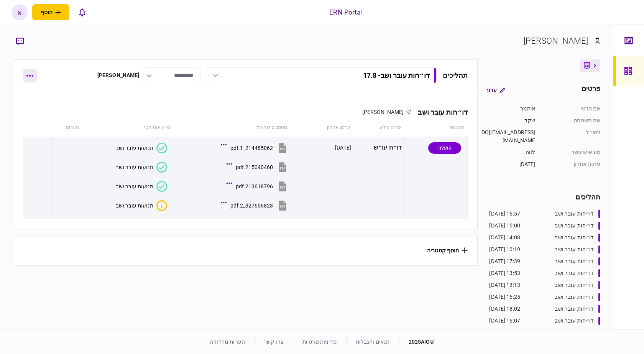  What do you see at coordinates (436, 127) in the screenshot?
I see `th: סטטוס` at bounding box center [436, 127].